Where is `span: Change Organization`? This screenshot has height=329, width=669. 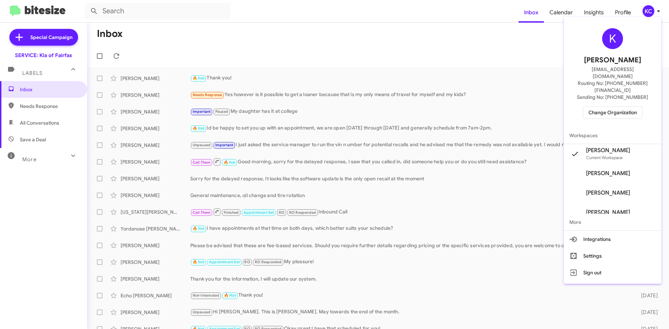
span: Change Organization is located at coordinates (613, 113).